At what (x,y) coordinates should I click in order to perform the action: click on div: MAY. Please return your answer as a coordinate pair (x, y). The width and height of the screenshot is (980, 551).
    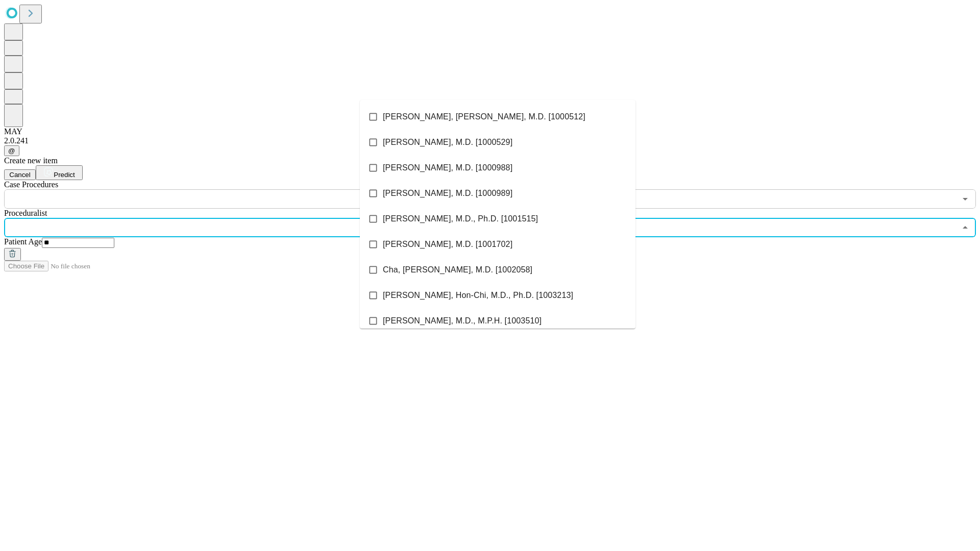
    Looking at the image, I should click on (490, 132).